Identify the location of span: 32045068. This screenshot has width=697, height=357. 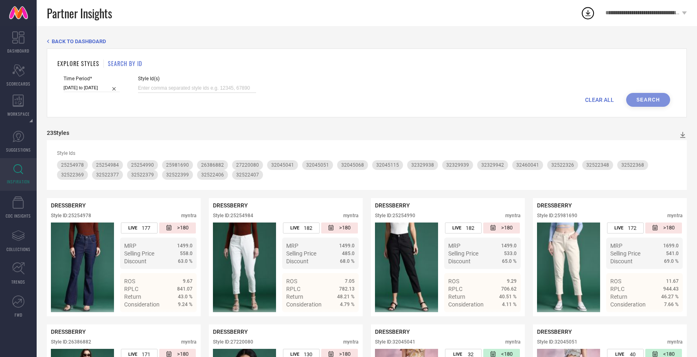
(352, 165).